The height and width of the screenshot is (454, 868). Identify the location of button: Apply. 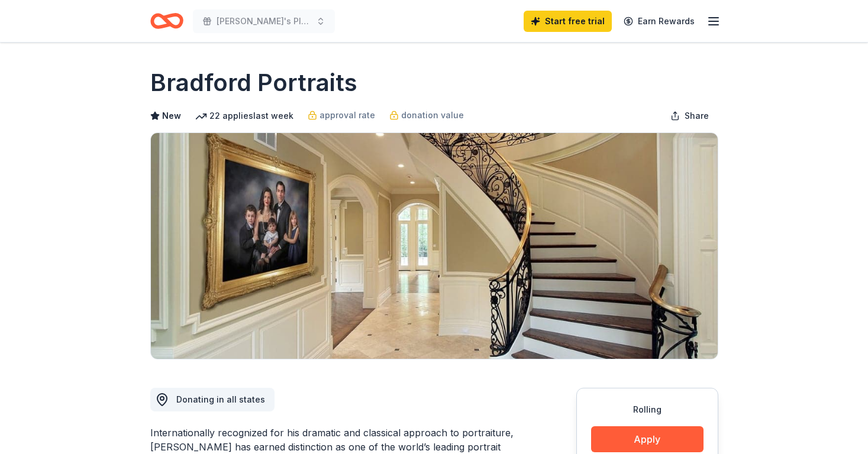
(648, 440).